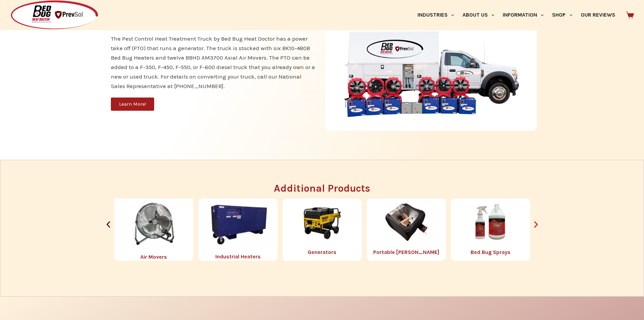  I want to click on p: The Pest Control Heat Treatment Truck by Bed Bug Heat Doctor has a power take off (PTO) that runs..., so click(213, 62).